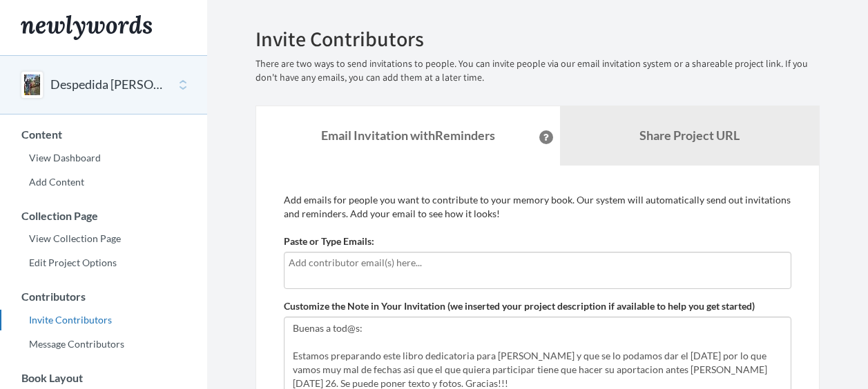  Describe the element at coordinates (328, 241) in the screenshot. I see `label: Paste or Type Emails:` at that location.